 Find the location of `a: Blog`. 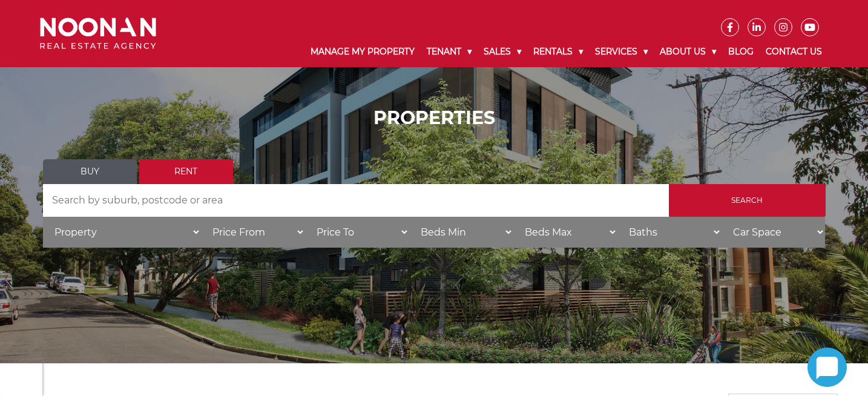

a: Blog is located at coordinates (741, 51).